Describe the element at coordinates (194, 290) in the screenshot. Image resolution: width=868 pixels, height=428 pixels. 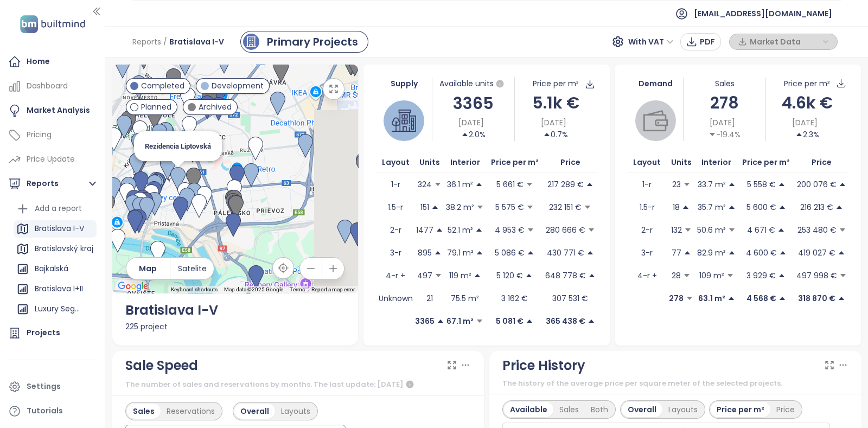
I see `button: Keyboard shortcuts` at that location.